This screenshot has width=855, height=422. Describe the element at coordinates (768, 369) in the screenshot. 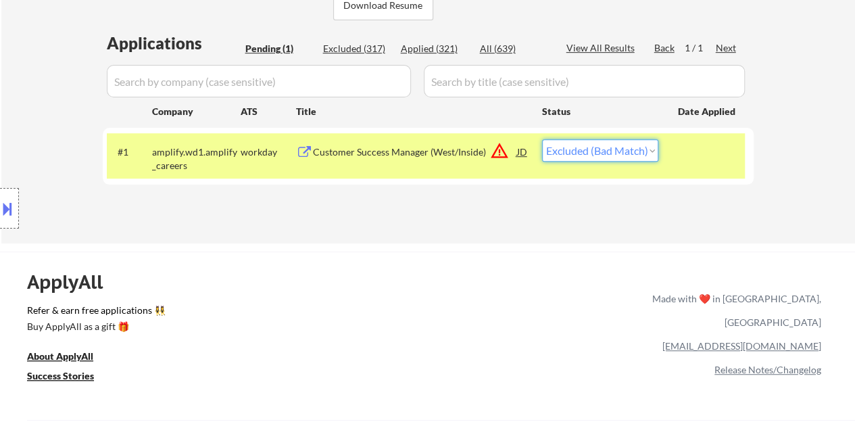

I see `a: Release Notes/Changelog` at that location.